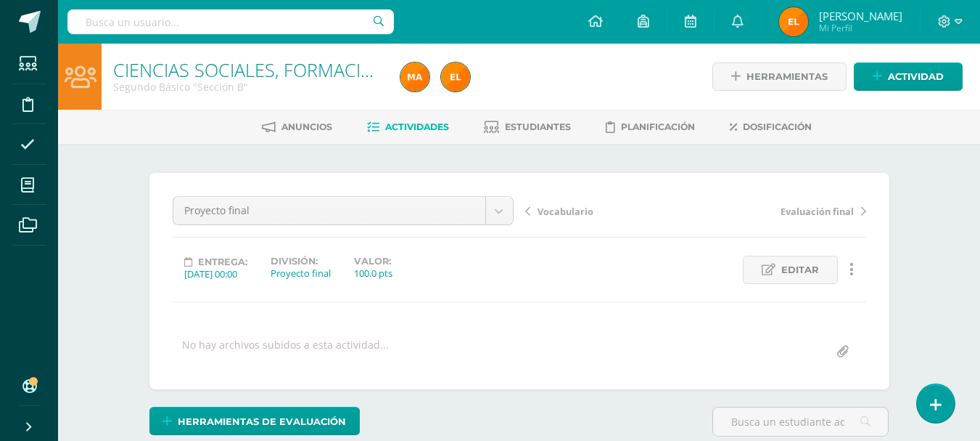 The height and width of the screenshot is (441, 980). What do you see at coordinates (223, 261) in the screenshot?
I see `span: Entrega:` at bounding box center [223, 261].